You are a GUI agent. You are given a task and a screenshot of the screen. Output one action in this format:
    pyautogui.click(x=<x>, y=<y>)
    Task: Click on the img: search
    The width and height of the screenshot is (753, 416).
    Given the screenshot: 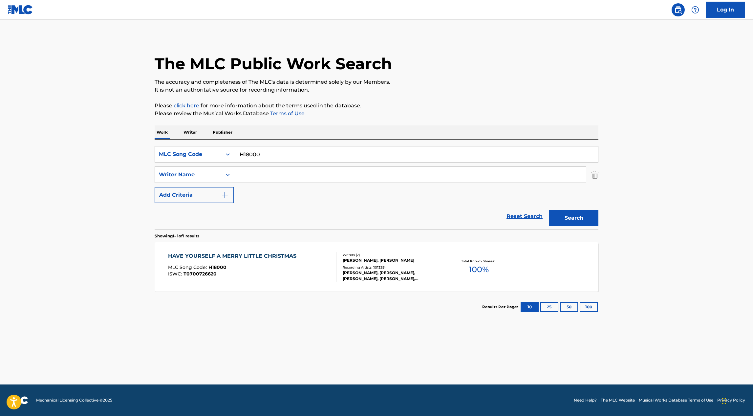 What is the action you would take?
    pyautogui.click(x=678, y=10)
    